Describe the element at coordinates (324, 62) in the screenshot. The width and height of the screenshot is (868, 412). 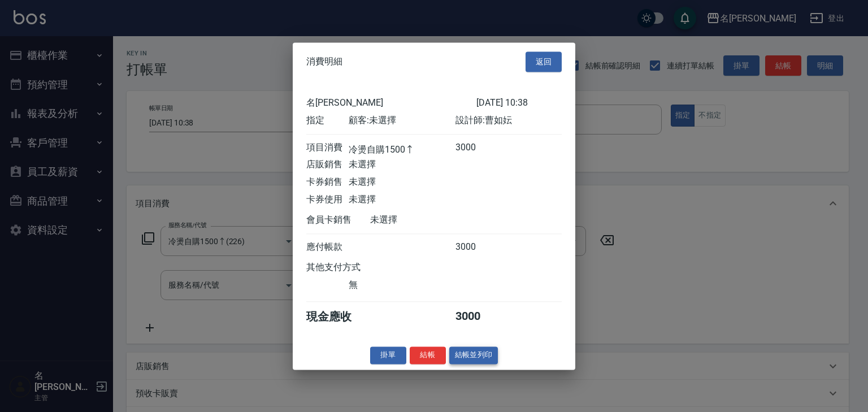
I see `span: 消費明細` at that location.